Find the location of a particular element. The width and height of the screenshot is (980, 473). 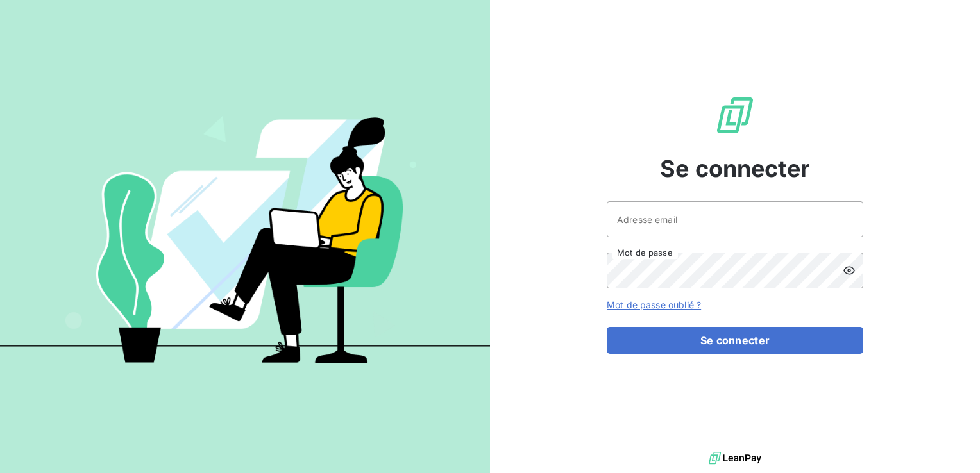

a: Mot de passe oublié ? is located at coordinates (653, 305).